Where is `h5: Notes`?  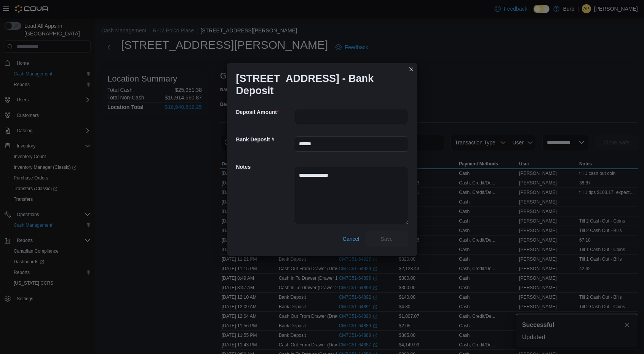 h5: Notes is located at coordinates (265, 167).